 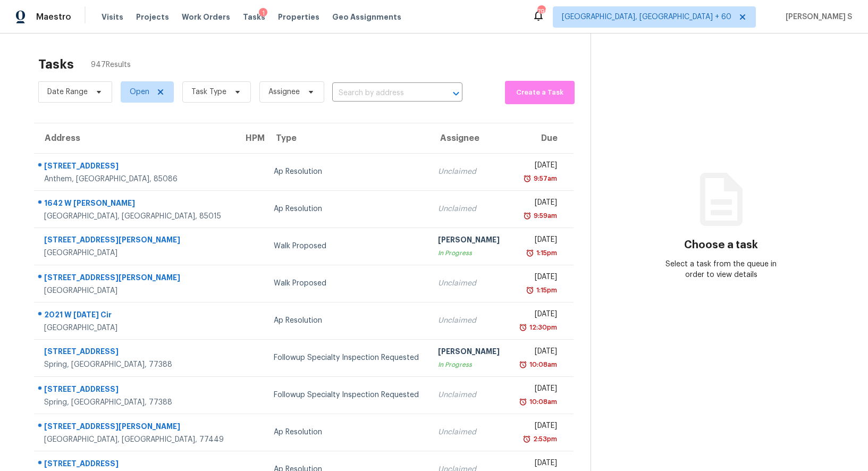 I want to click on button: Open, so click(x=456, y=94).